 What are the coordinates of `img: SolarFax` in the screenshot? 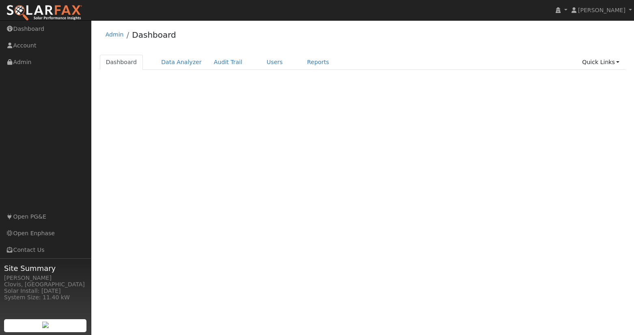 It's located at (44, 13).